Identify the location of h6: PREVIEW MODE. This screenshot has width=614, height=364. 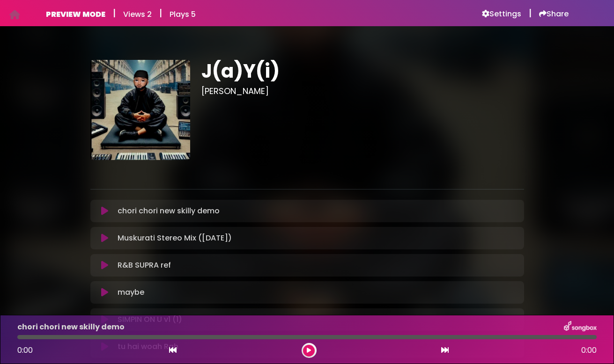
(76, 14).